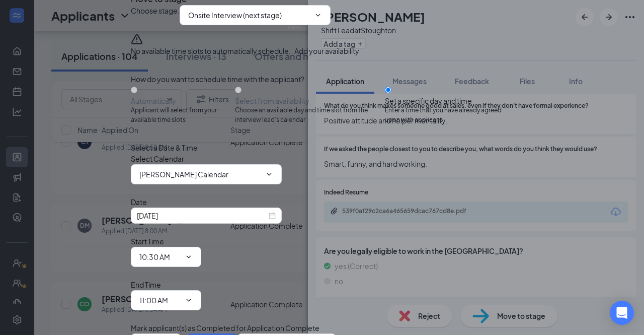 This screenshot has height=335, width=644. Describe the element at coordinates (310, 115) in the screenshot. I see `span: Choose an available day and time slot from the interview lead’s calendar` at that location.